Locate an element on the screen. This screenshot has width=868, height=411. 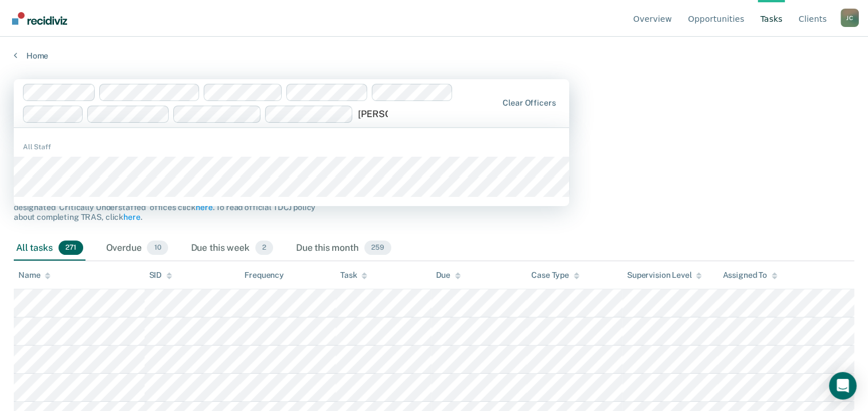
div: Due this week2 is located at coordinates (232, 248).